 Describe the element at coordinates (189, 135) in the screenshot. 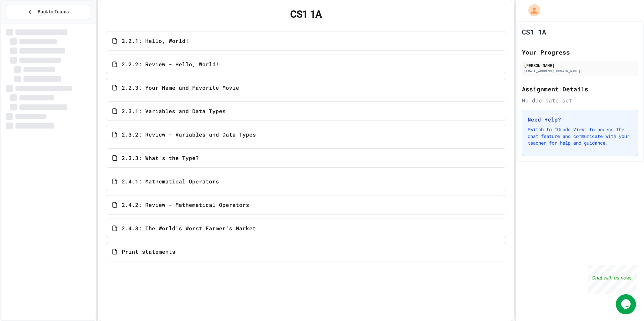

I see `span: 2.3.2: Review - Variables and Data Types` at that location.